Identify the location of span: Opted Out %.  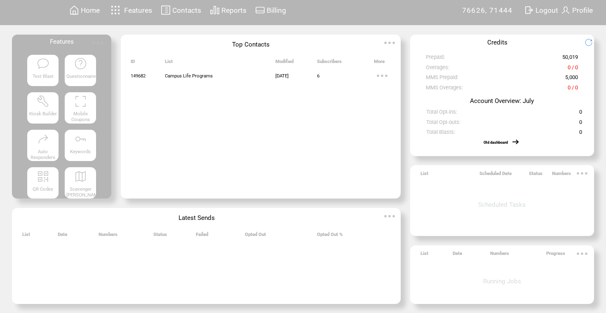
(330, 236).